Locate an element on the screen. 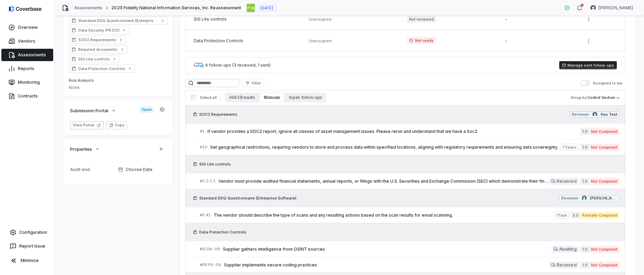 This screenshot has height=275, width=644. span: 7 Task s is located at coordinates (569, 147).